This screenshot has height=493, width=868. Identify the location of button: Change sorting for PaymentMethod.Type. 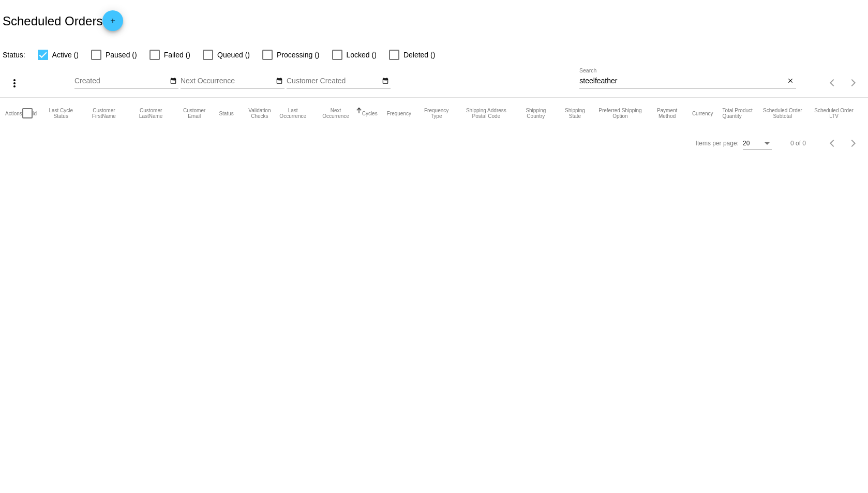
(666, 113).